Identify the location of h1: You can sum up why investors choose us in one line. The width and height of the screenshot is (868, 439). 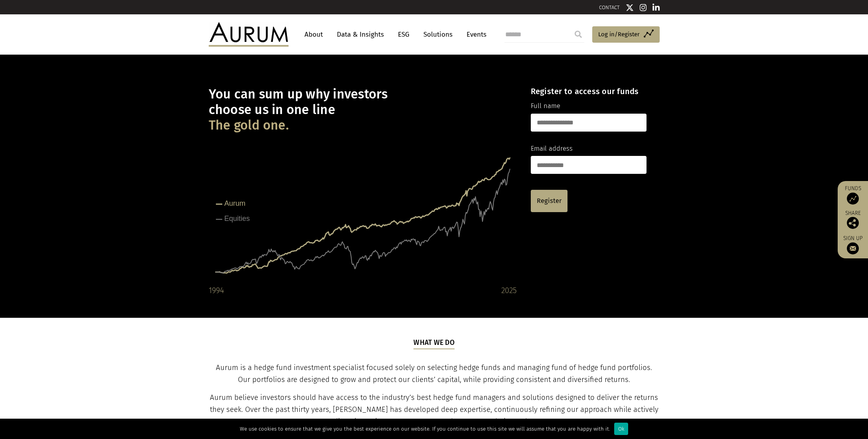
(363, 110).